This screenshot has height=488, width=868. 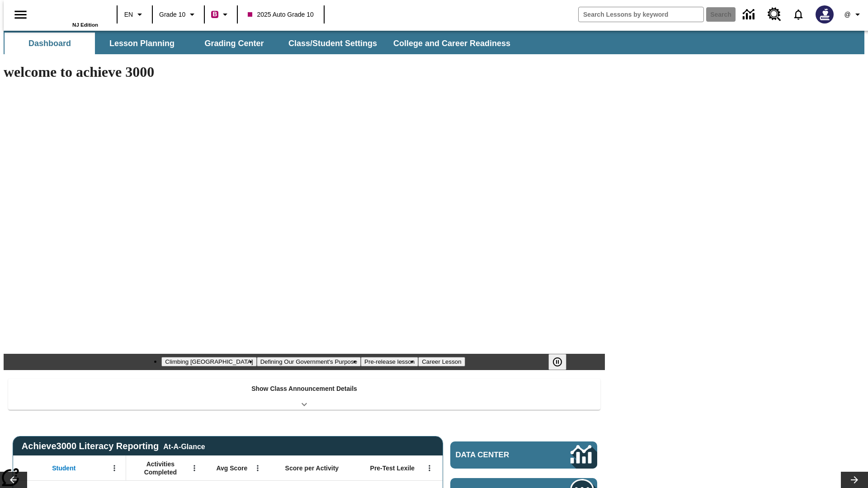 I want to click on button: Grading Center, so click(x=234, y=44).